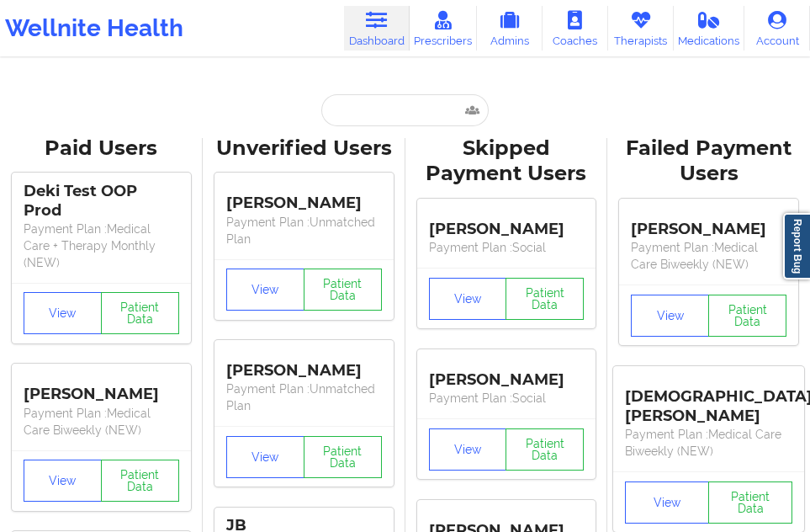 This screenshot has height=532, width=810. What do you see at coordinates (101, 201) in the screenshot?
I see `div: Deki Test OOP Prod` at bounding box center [101, 201].